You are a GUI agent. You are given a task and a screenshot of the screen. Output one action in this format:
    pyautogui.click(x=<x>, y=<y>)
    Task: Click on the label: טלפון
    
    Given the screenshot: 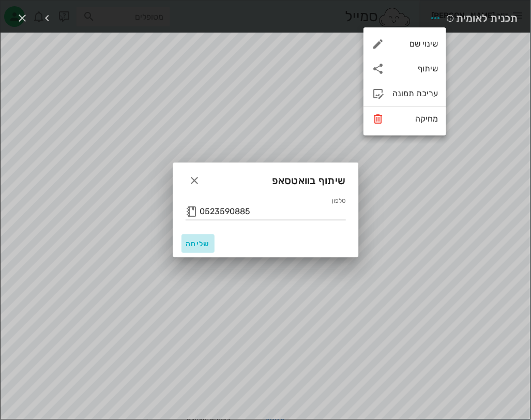 What is the action you would take?
    pyautogui.click(x=338, y=200)
    